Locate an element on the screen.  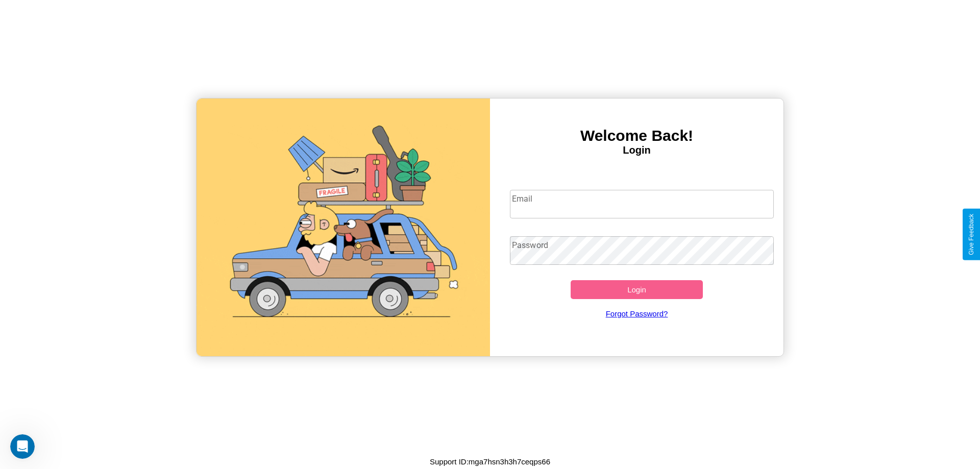
p: Support ID: mga7hsn3h3h7ceqps66 is located at coordinates (490, 461).